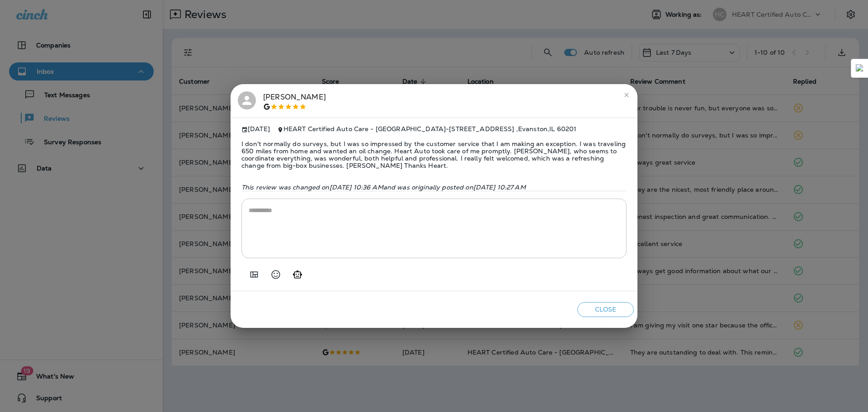 This screenshot has height=412, width=868. I want to click on button: Close, so click(605, 310).